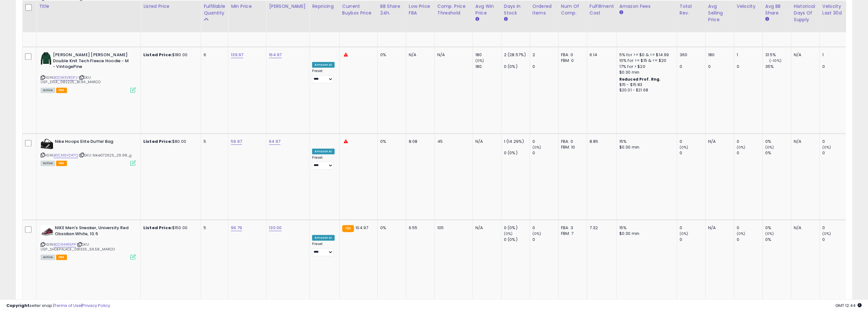 This screenshot has width=868, height=312. Describe the element at coordinates (646, 55) in the screenshot. I see `div: 5% for >= $0 & <= $14.99` at that location.